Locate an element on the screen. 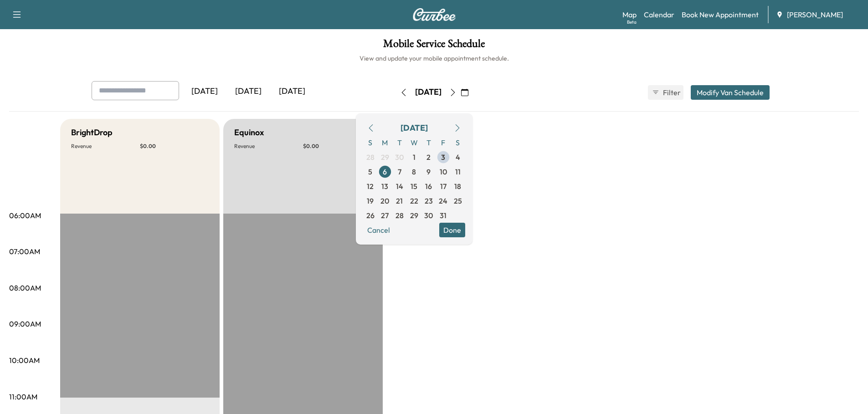 This screenshot has height=414, width=868. span: 2 is located at coordinates (429, 157).